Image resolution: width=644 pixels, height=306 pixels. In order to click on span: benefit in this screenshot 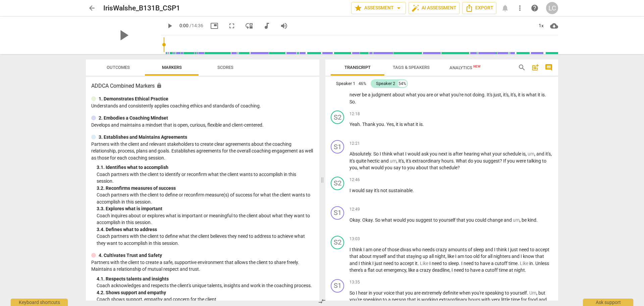, I will do `click(476, 88)`.